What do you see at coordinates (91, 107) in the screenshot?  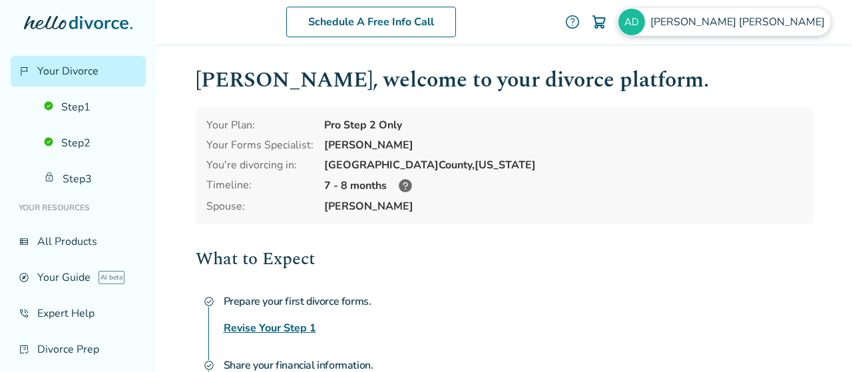 I see `a: Step1` at bounding box center [91, 107].